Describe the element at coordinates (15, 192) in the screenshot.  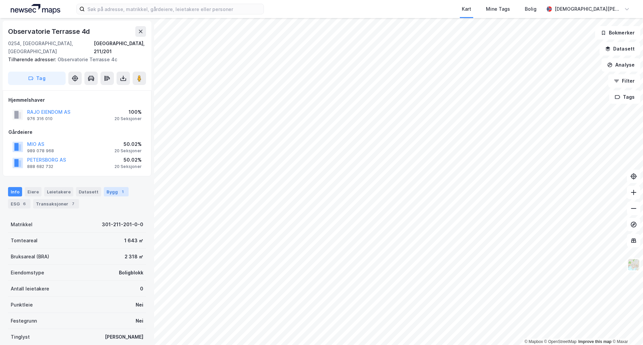
I see `div: Info` at that location.